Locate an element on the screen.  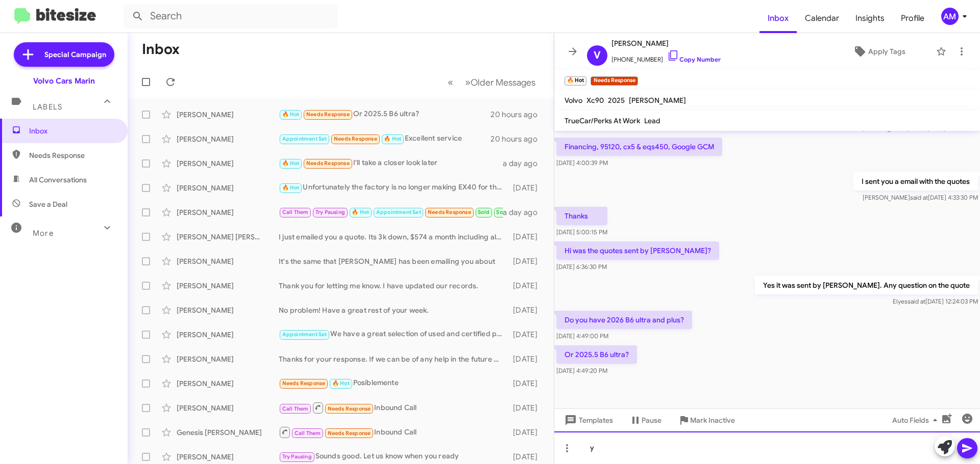
a: Profile is located at coordinates (912, 18).